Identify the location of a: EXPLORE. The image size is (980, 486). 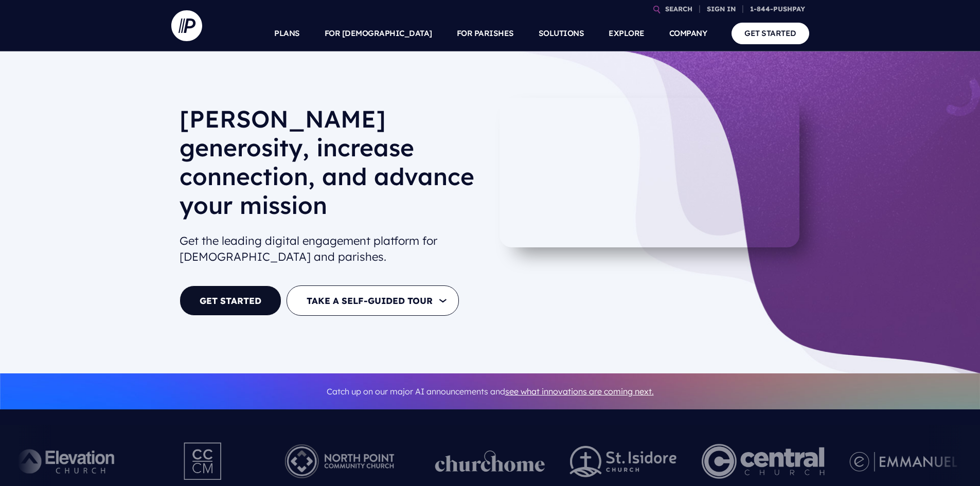
(626, 34).